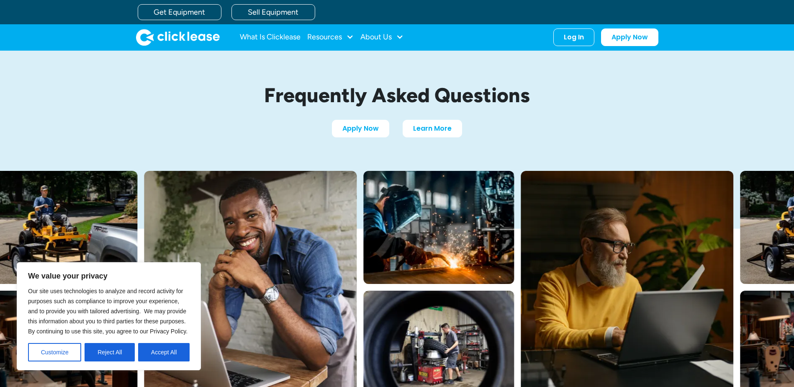  What do you see at coordinates (178, 37) in the screenshot?
I see `a: home` at bounding box center [178, 37].